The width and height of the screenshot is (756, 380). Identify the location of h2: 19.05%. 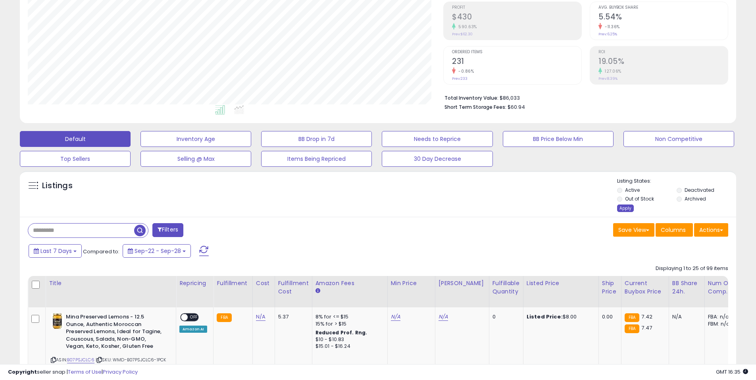
(663, 62).